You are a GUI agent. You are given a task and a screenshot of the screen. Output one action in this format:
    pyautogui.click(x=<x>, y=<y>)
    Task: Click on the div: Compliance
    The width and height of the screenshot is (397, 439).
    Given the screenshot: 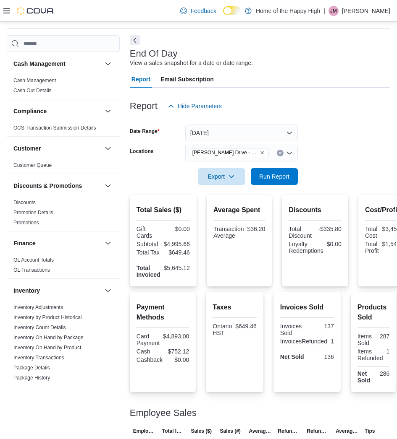 What is the action you would take?
    pyautogui.click(x=63, y=130)
    